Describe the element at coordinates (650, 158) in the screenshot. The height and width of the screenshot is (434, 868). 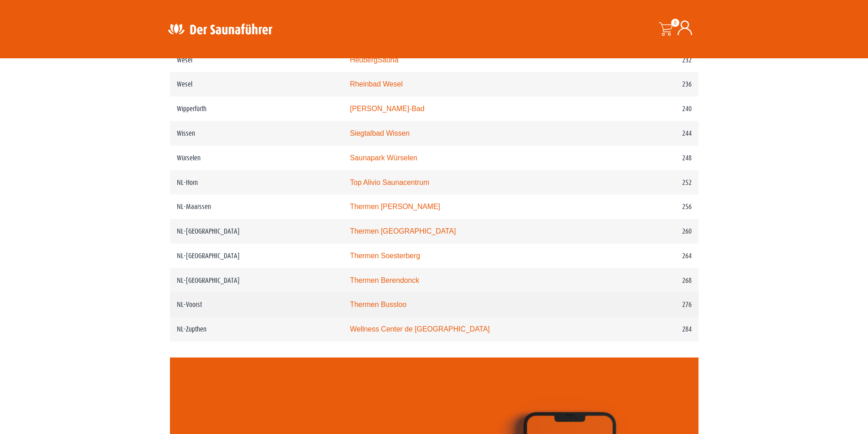
I see `td: 248` at that location.